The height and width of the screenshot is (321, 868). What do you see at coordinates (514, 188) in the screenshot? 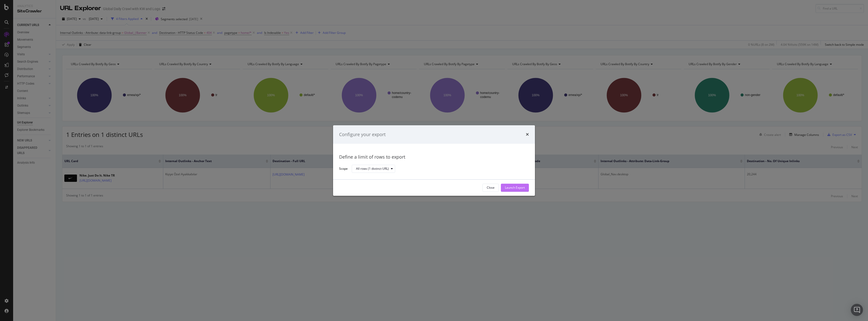
I see `button: Launch Export` at bounding box center [514, 188].